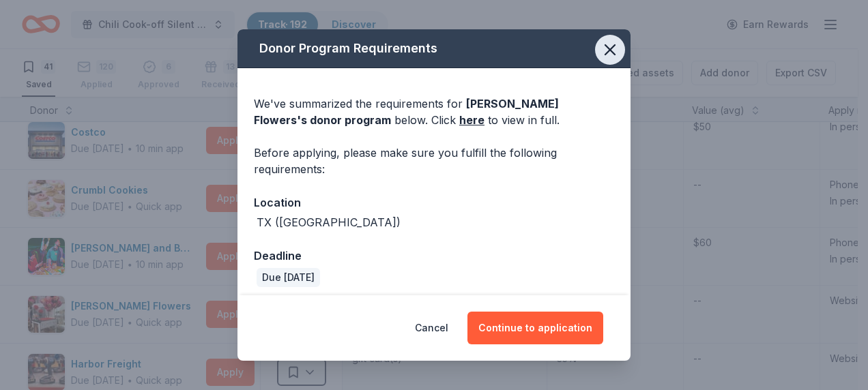 The image size is (868, 390). I want to click on div: Location, so click(434, 203).